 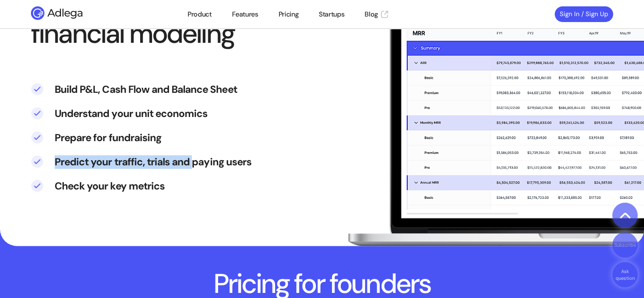 I want to click on li: Understand your unit economics, so click(x=322, y=119).